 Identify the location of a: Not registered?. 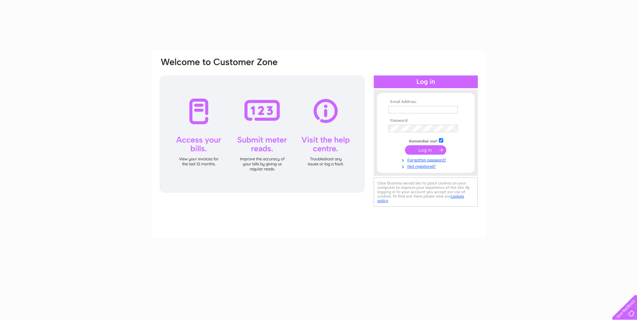
(426, 166).